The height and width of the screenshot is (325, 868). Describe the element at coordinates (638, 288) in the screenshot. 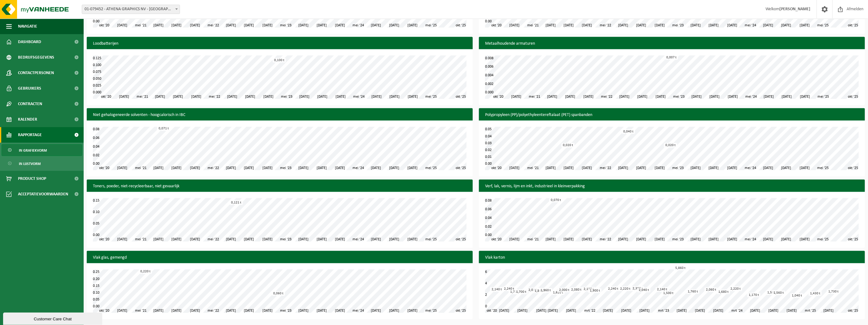

I see `div: 2,300 t` at that location.